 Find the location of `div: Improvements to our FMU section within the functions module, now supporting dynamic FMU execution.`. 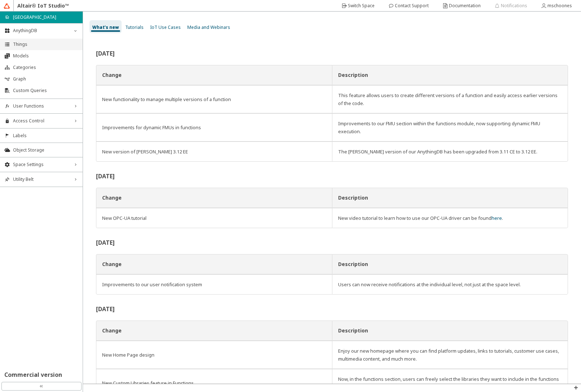

div: Improvements to our FMU section within the functions module, now supporting dynamic FMU execution. is located at coordinates (450, 127).